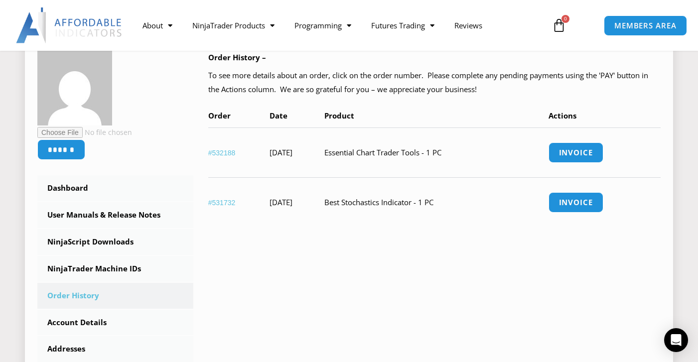 Image resolution: width=698 pixels, height=362 pixels. Describe the element at coordinates (219, 116) in the screenshot. I see `span: Order` at that location.